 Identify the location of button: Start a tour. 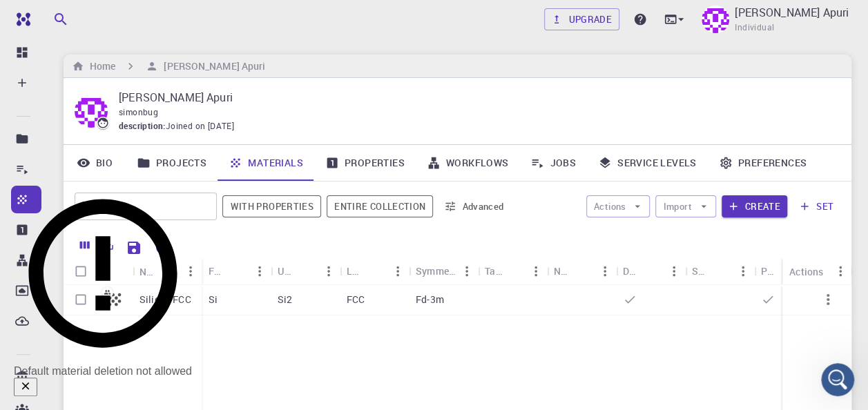
(138, 267).